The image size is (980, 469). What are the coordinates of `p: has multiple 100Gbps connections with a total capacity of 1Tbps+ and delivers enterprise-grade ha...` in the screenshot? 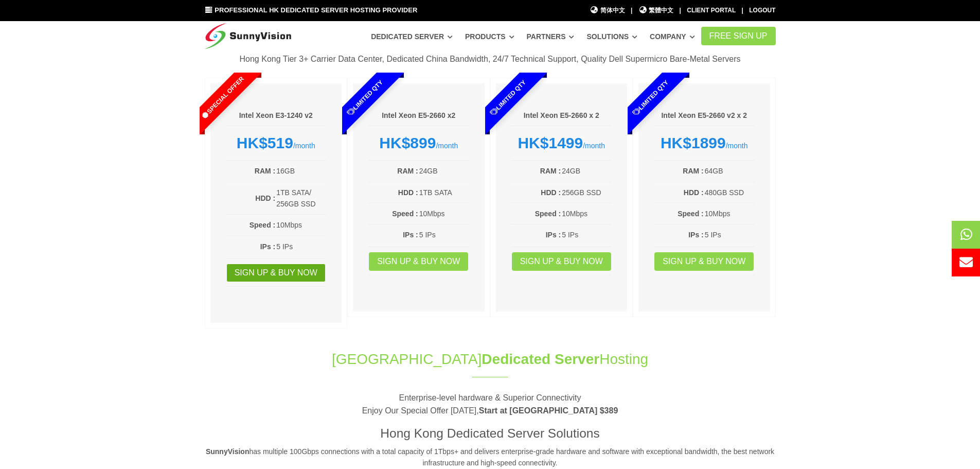 It's located at (490, 457).